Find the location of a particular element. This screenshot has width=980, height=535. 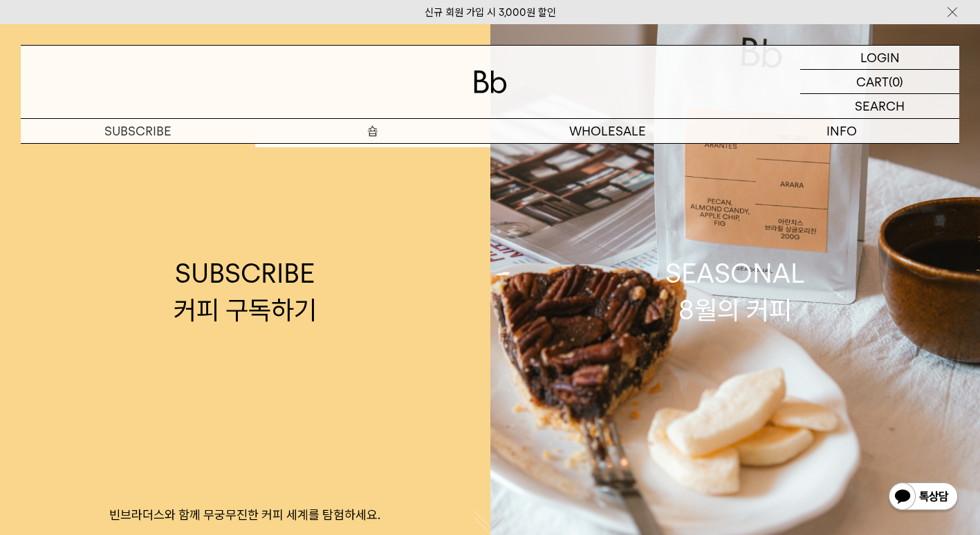

p: SEARCH is located at coordinates (879, 106).